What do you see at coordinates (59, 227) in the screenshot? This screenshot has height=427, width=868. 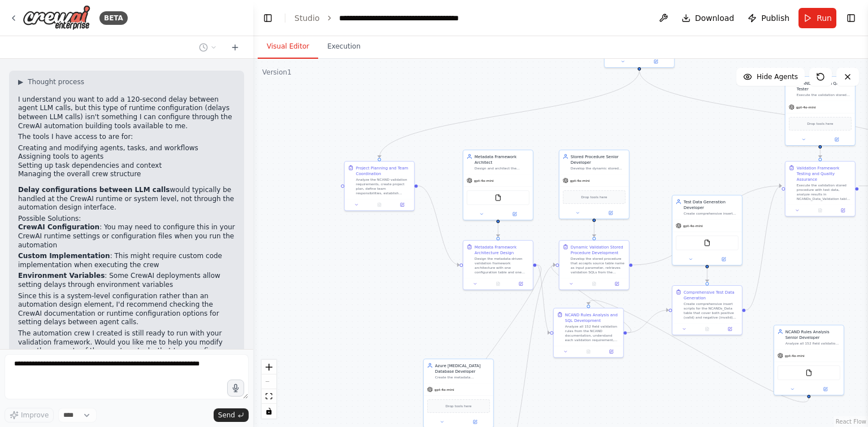 I see `strong: CrewAI Configuration` at bounding box center [59, 227].